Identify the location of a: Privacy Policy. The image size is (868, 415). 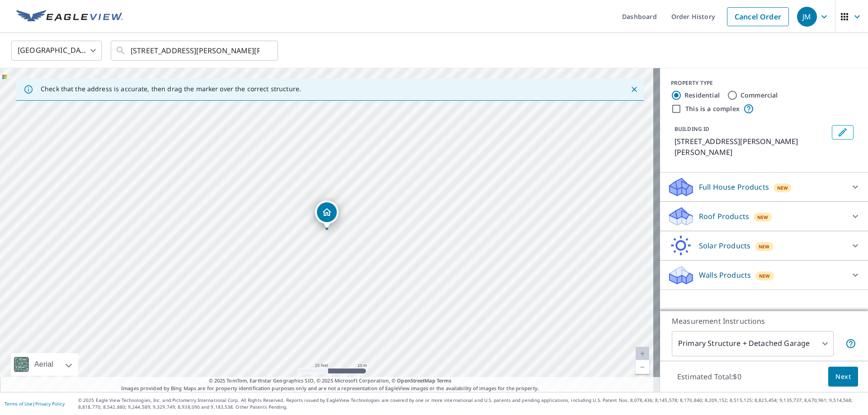
(50, 404).